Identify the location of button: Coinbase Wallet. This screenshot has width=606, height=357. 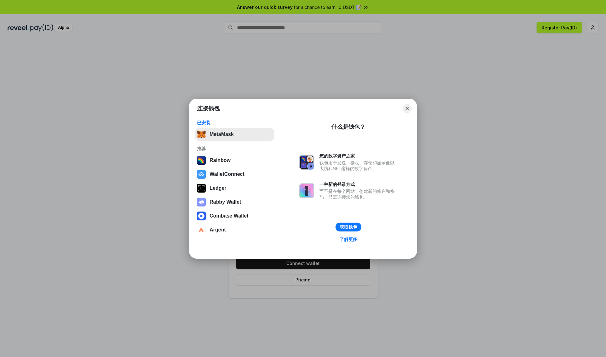
(235, 216).